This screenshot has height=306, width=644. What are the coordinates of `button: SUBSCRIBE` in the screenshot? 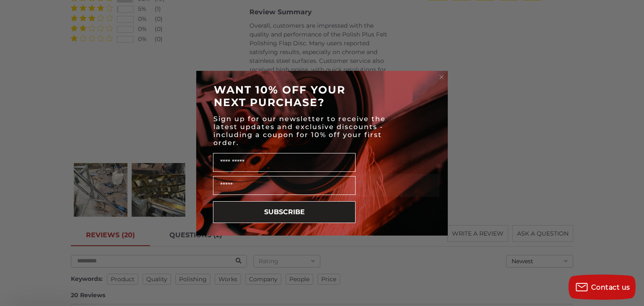 It's located at (284, 212).